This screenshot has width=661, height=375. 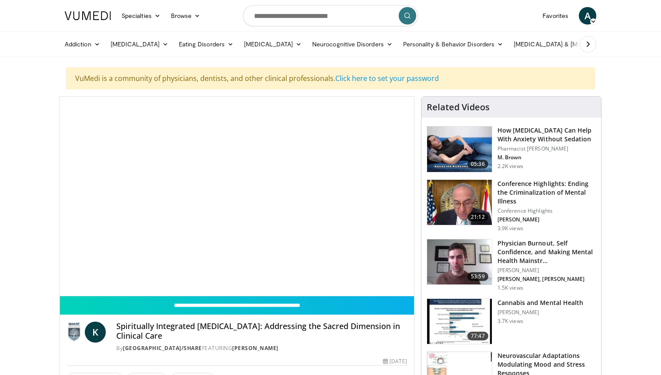 What do you see at coordinates (206, 44) in the screenshot?
I see `a: Eating Disorders` at bounding box center [206, 44].